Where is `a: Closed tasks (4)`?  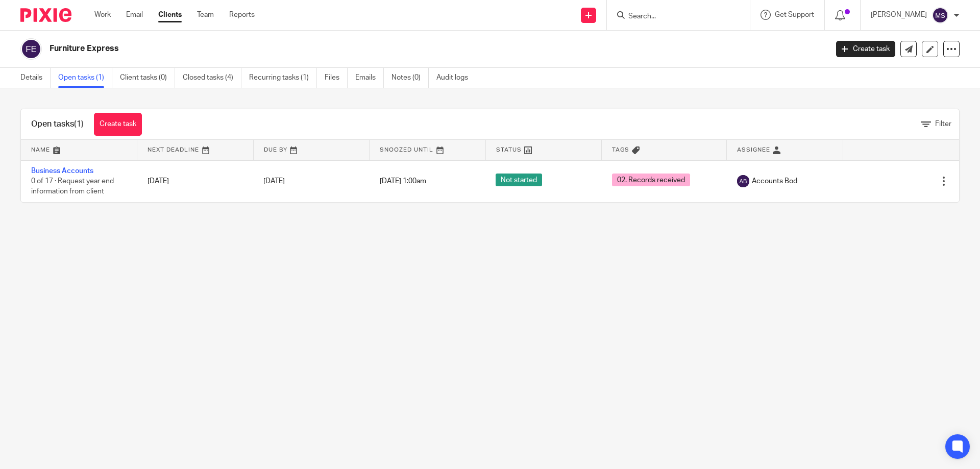 a: Closed tasks (4) is located at coordinates (212, 78).